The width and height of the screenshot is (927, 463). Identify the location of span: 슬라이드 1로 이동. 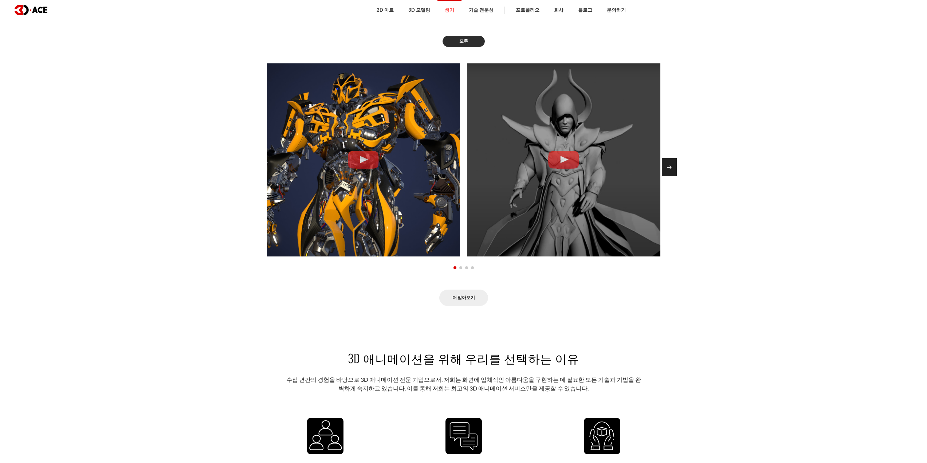
(455, 268).